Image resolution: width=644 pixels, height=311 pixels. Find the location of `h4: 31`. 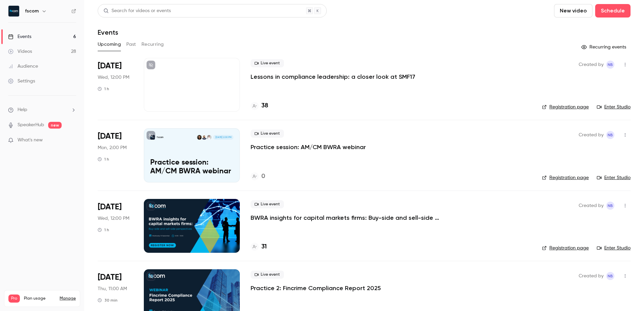

h4: 31 is located at coordinates (264, 247).